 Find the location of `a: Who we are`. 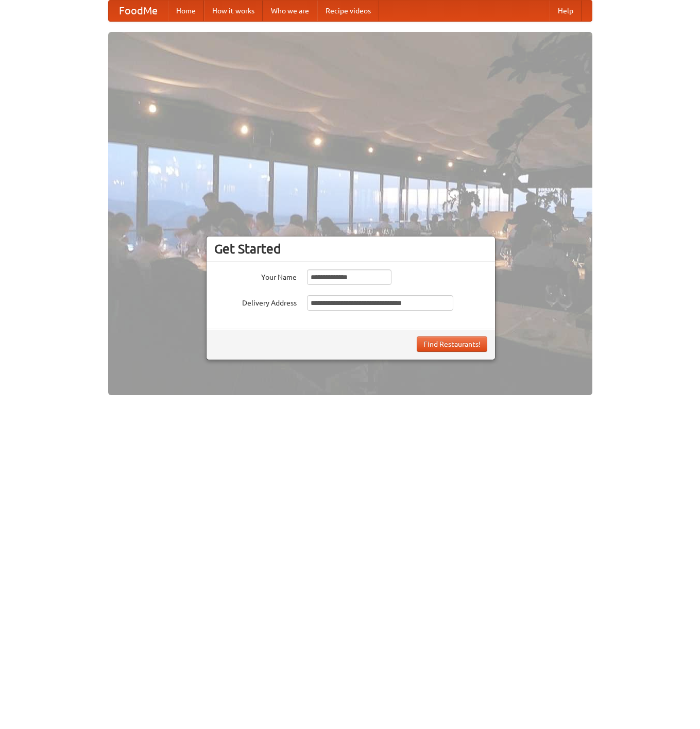

a: Who we are is located at coordinates (290, 11).